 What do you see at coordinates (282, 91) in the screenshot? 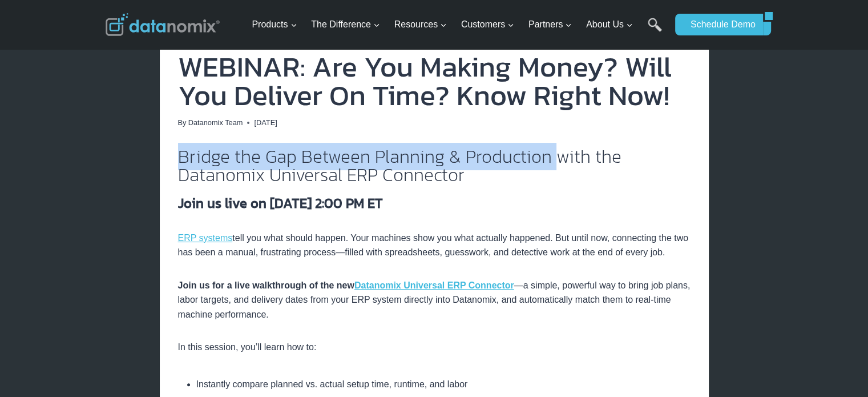
I see `span: Phone number` at bounding box center [282, 91].